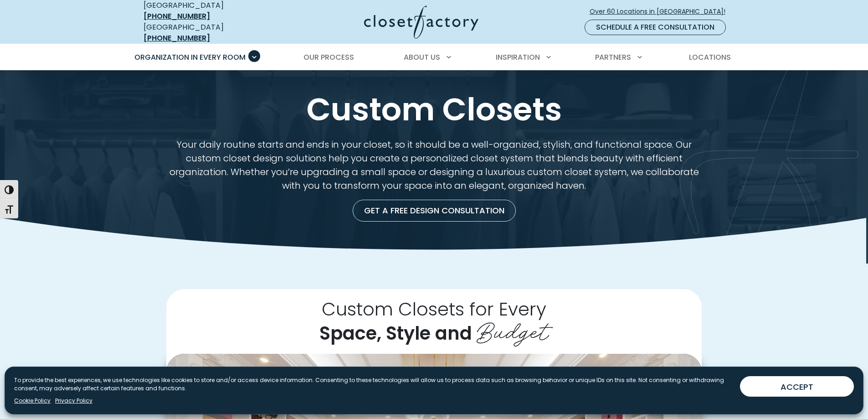 Image resolution: width=868 pixels, height=419 pixels. Describe the element at coordinates (395, 333) in the screenshot. I see `span: Space, Style and` at that location.